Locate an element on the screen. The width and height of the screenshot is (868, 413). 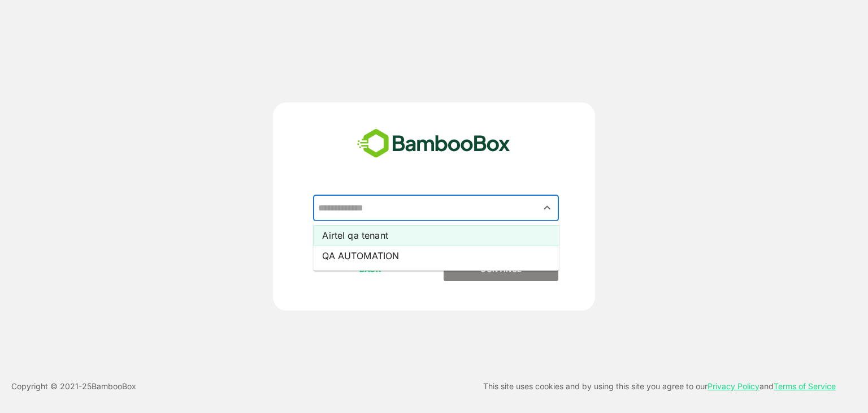
p: This site uses cookies and by using this site you agree to our and is located at coordinates (659, 387).